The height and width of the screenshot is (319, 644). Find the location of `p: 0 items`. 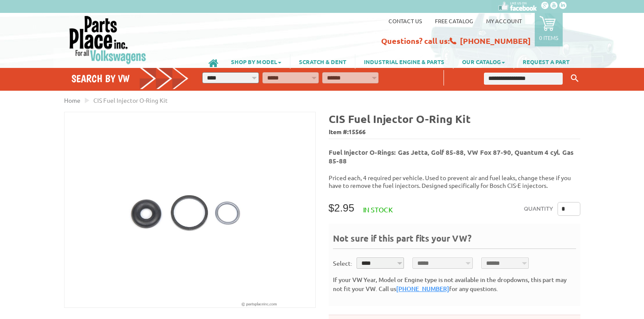

p: 0 items is located at coordinates (548, 37).